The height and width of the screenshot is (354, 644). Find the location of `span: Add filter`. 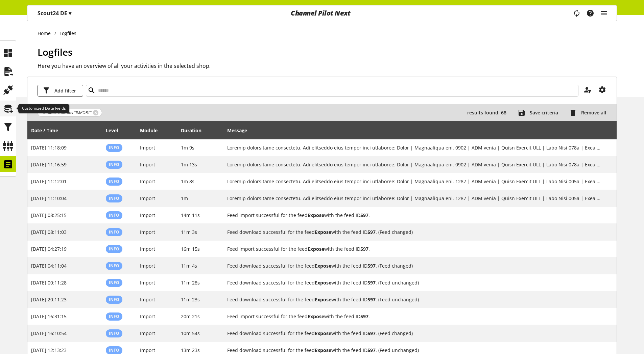

span: Add filter is located at coordinates (65, 90).